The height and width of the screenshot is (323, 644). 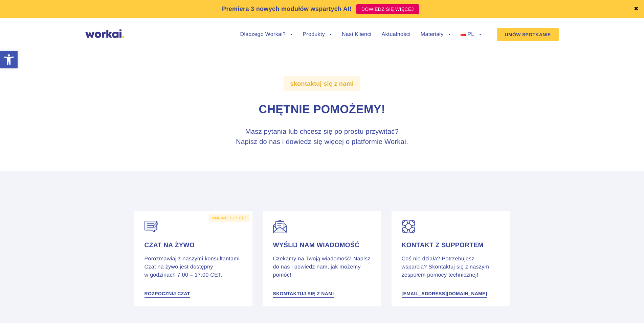 What do you see at coordinates (451, 267) in the screenshot?
I see `p: Coś nie działa? Potrzebujesz wsparcia? Skontaktuj się z naszym zespołem pomocy technicznej!` at bounding box center [451, 267].